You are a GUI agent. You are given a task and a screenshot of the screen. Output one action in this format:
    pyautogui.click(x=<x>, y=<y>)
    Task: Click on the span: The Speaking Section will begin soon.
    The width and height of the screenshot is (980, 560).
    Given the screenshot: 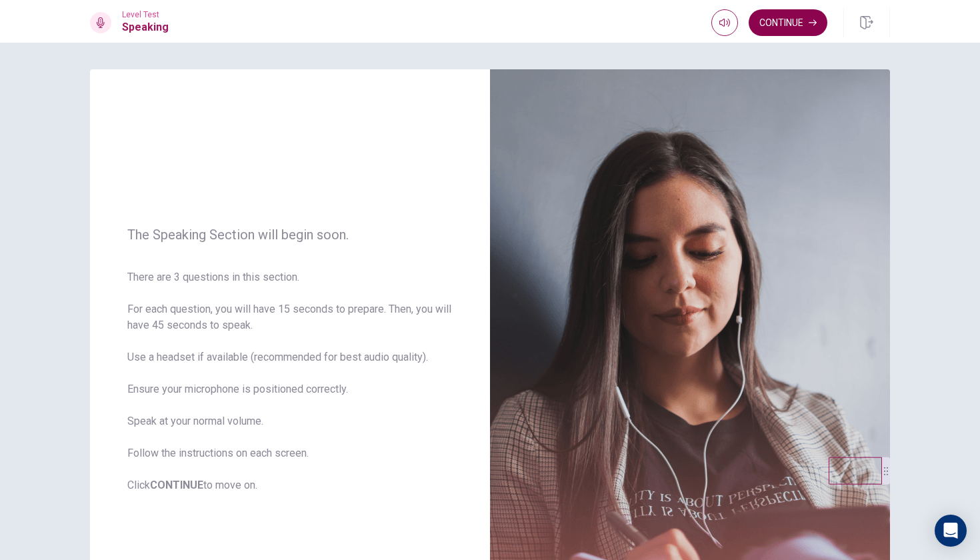 What is the action you would take?
    pyautogui.click(x=290, y=234)
    